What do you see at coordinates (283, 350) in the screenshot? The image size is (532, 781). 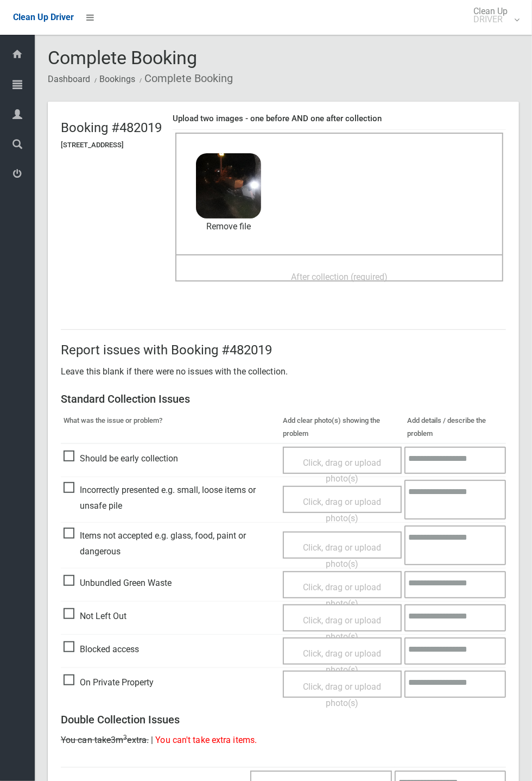 I see `h2: Report issues with Booking #482019` at bounding box center [283, 350].